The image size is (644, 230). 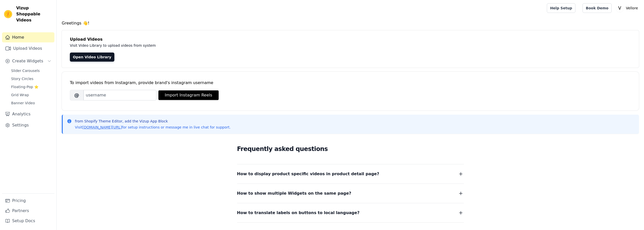 What do you see at coordinates (25, 87) in the screenshot?
I see `span: Floating-Pop ⭐` at bounding box center [25, 87].